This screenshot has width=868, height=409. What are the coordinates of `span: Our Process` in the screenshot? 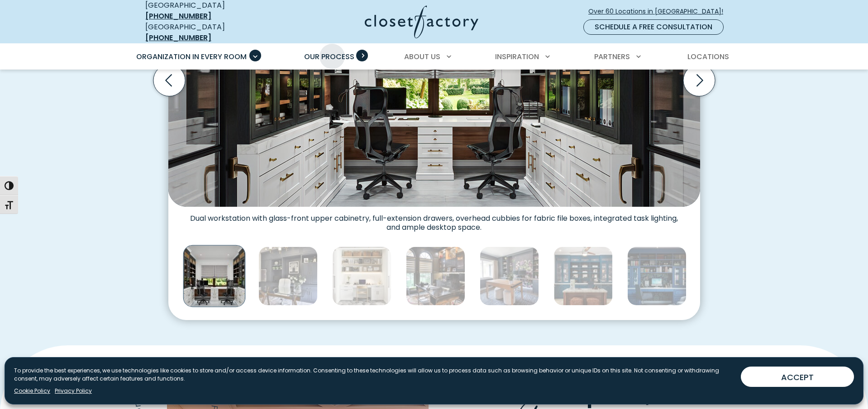 It's located at (328, 57).